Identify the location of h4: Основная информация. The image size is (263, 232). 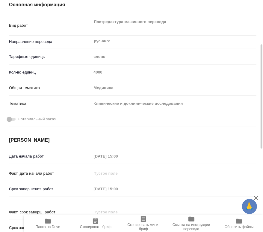
(133, 5).